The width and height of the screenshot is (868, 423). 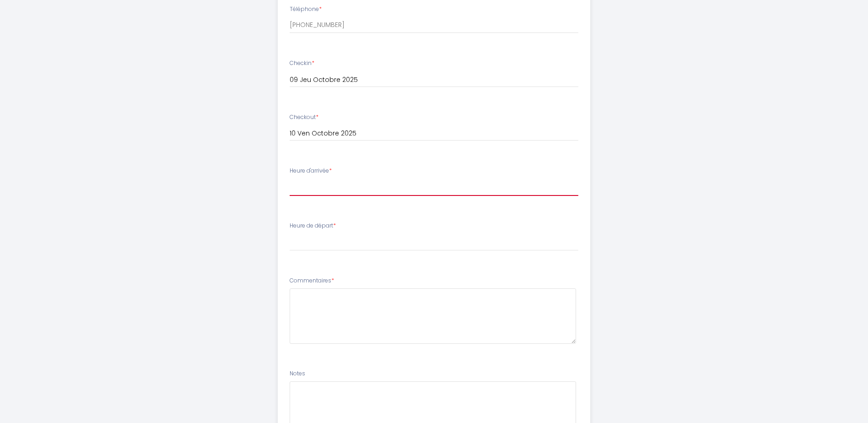 What do you see at coordinates (312, 226) in the screenshot?
I see `label: Heure de départ` at bounding box center [312, 226].